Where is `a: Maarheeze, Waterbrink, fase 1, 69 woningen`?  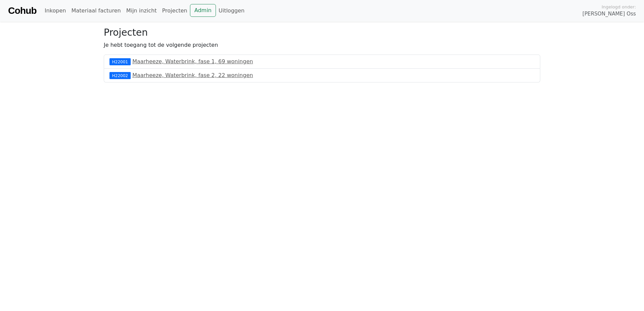
a: Maarheeze, Waterbrink, fase 1, 69 woningen is located at coordinates (193, 62).